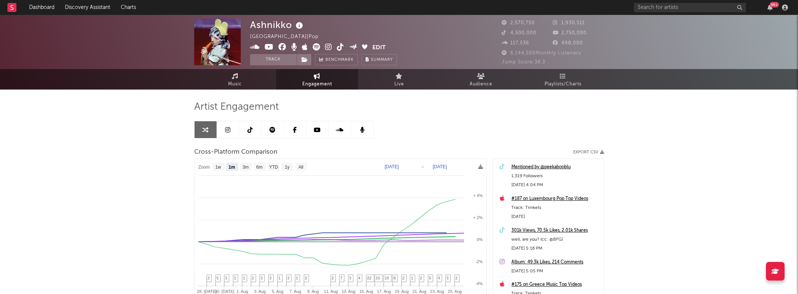  What do you see at coordinates (569, 23) in the screenshot?
I see `span: 1,930,511` at bounding box center [569, 23].